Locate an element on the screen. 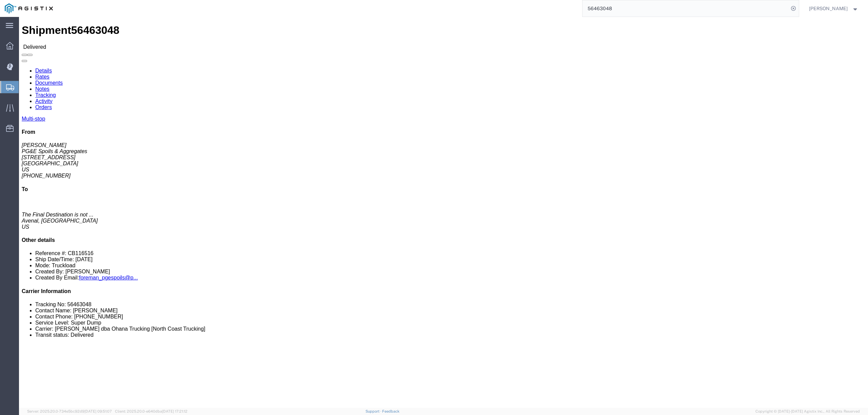 This screenshot has height=415, width=868. a: Feedback is located at coordinates (391, 411).